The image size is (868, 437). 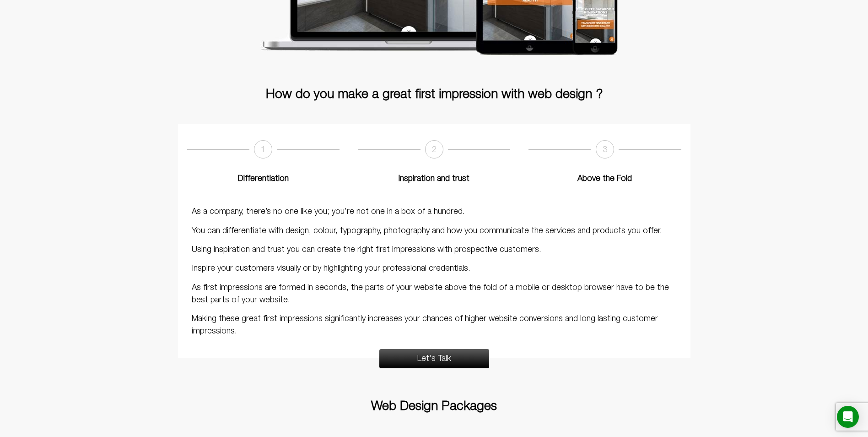 I want to click on a: Let's Talk, so click(x=434, y=358).